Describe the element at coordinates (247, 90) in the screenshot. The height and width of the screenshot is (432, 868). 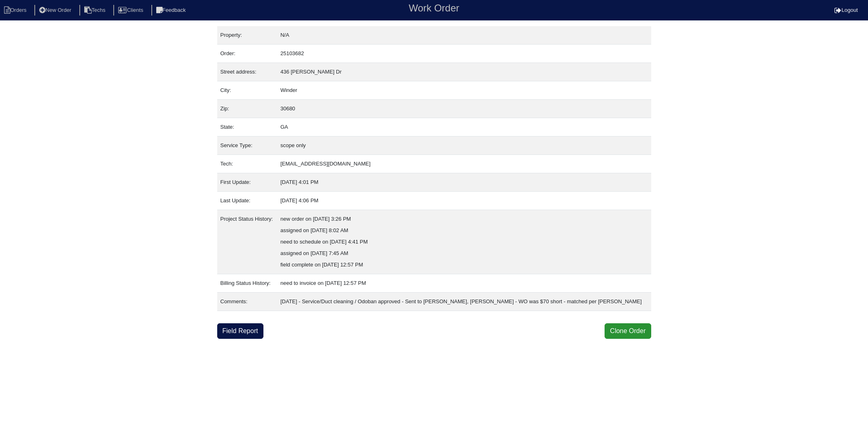
I see `td: City:` at that location.